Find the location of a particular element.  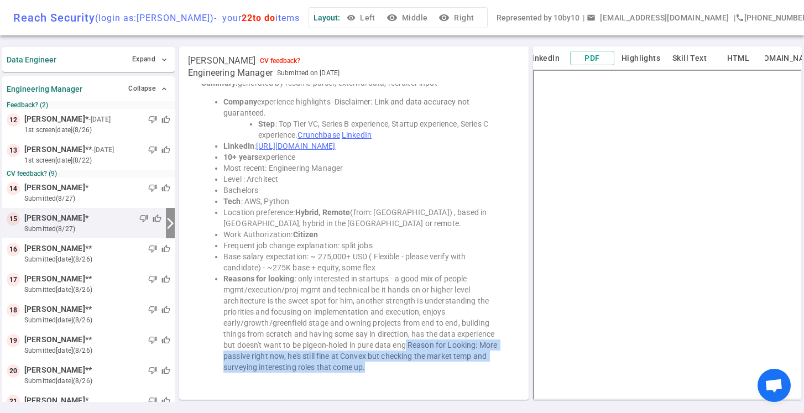

span: visibility is located at coordinates (351, 18).